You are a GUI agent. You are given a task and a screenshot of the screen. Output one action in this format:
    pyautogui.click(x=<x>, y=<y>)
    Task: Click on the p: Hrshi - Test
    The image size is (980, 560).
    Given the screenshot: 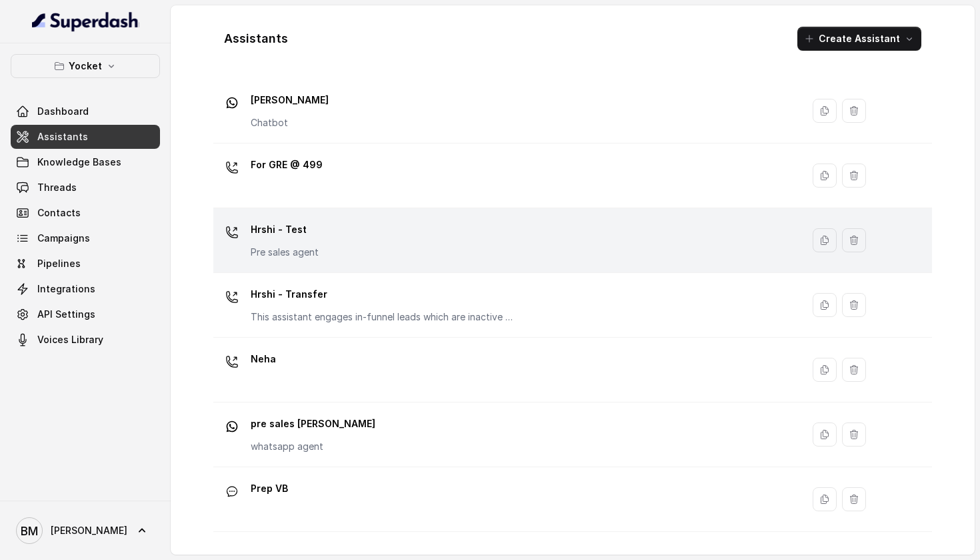 What is the action you would take?
    pyautogui.click(x=285, y=230)
    